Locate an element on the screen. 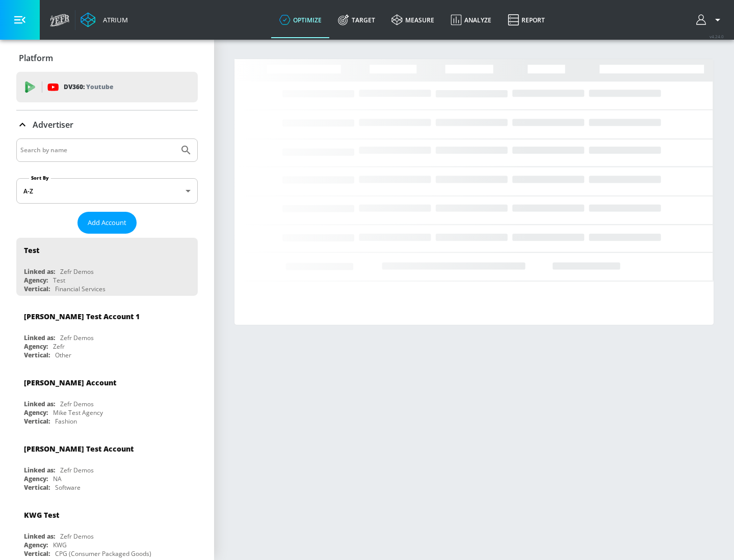  div: Other is located at coordinates (64, 355).